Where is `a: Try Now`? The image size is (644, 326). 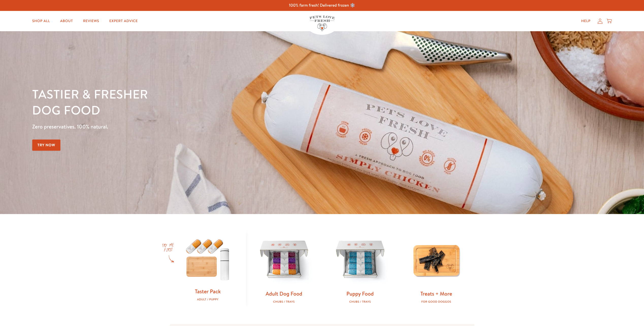
a: Try Now is located at coordinates (46, 145).